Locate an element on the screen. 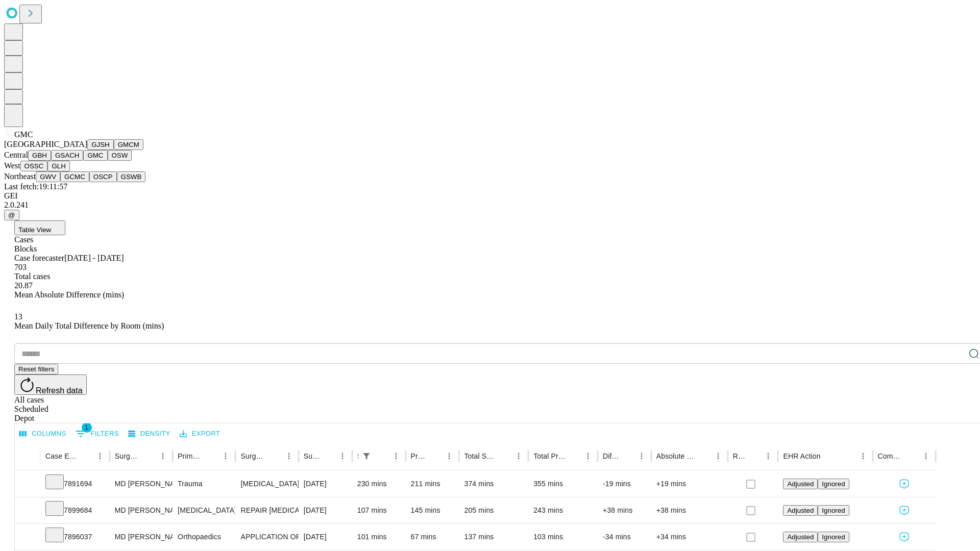  div: EHR Action is located at coordinates (801, 457).